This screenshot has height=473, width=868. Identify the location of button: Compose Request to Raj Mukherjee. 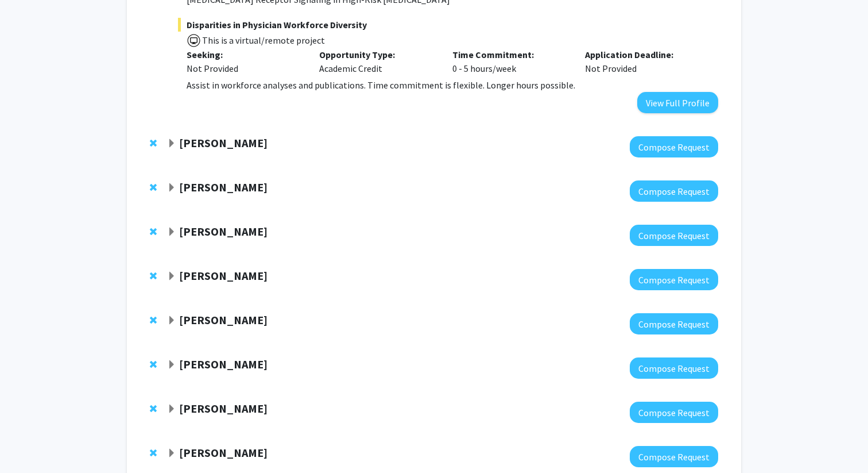
(674, 368).